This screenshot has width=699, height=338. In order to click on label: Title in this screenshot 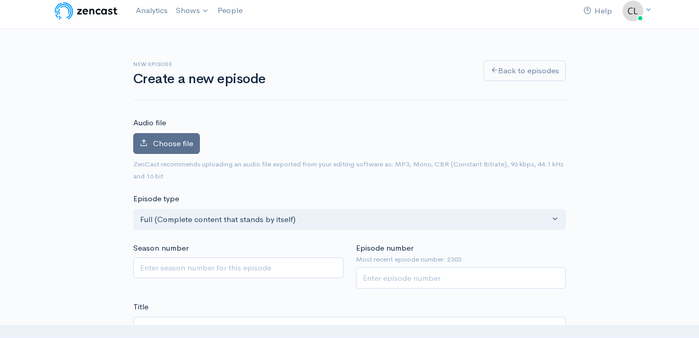, I will do `click(140, 307)`.